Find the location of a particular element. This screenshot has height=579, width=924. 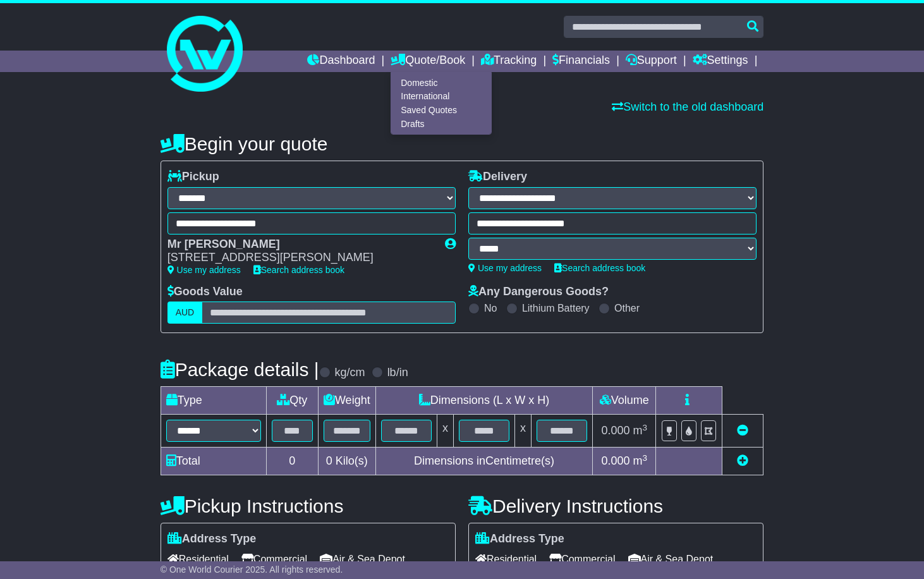

div: Quote/Book is located at coordinates (441, 103).